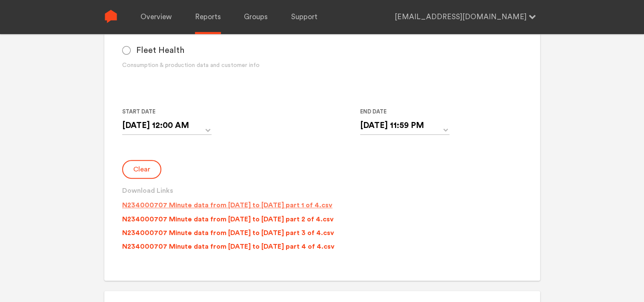 The image size is (644, 302). I want to click on div: Consumption & production data and customer info, so click(213, 65).